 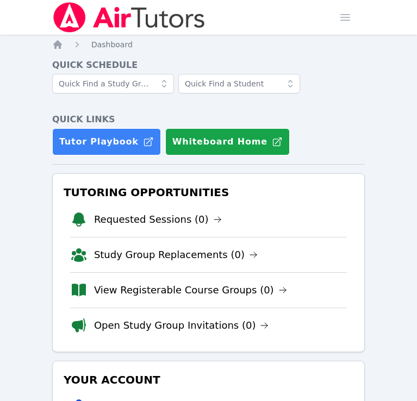 I want to click on span: Dashboard, so click(x=112, y=45).